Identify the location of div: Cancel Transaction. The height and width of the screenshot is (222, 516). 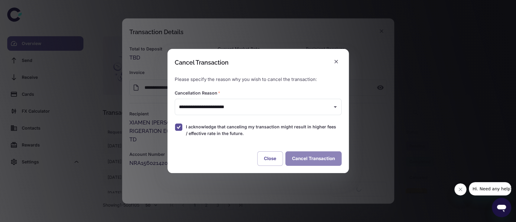
(202, 63).